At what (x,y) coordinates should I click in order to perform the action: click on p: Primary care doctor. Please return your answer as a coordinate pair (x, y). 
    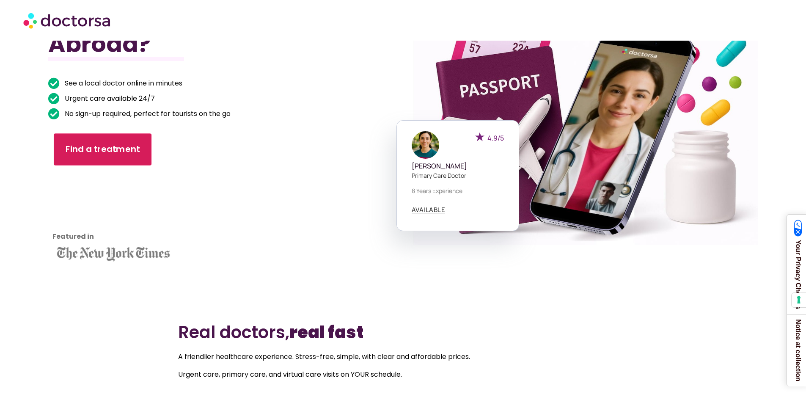
    Looking at the image, I should click on (458, 175).